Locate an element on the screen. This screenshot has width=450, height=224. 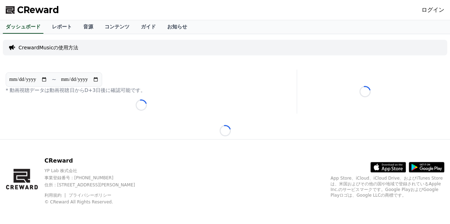
a: お知らせ is located at coordinates (177, 27).